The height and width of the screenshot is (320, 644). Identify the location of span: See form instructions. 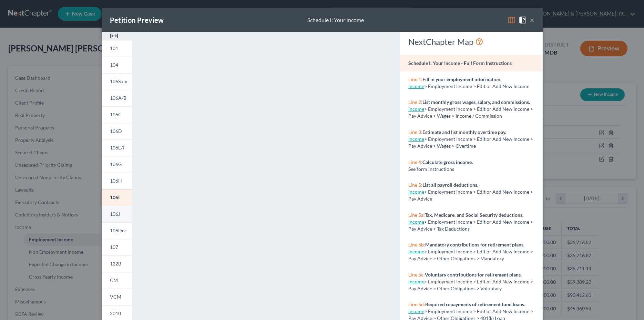
(431, 169).